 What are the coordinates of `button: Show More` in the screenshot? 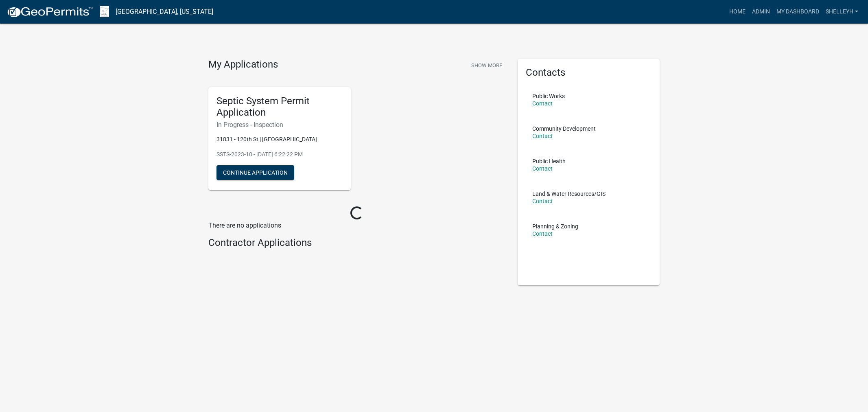 It's located at (486, 65).